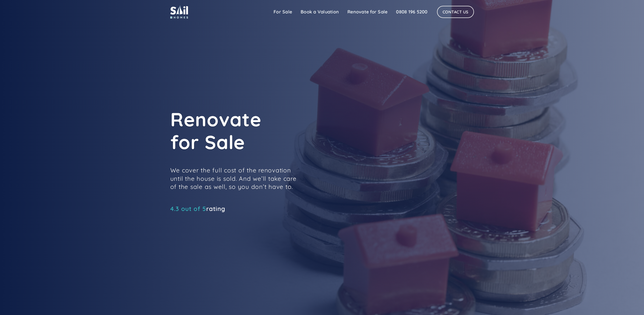 The image size is (644, 315). I want to click on a: Contact Us, so click(455, 12).